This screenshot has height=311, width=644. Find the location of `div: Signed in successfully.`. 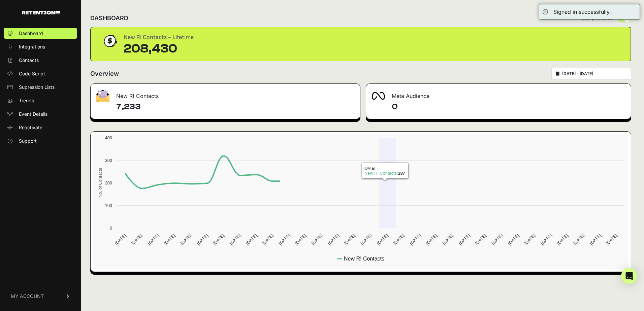

div: Signed in successfully. is located at coordinates (582, 12).